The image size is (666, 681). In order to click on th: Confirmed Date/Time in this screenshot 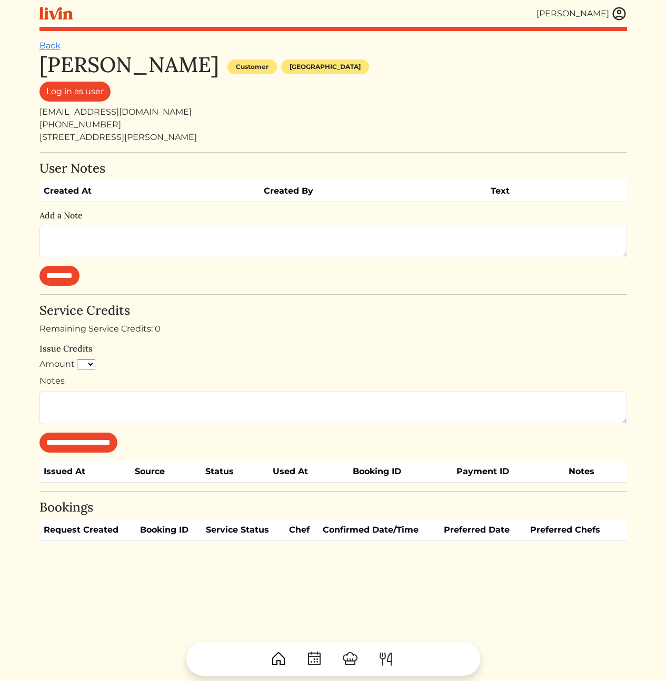, I will do `click(379, 530)`.